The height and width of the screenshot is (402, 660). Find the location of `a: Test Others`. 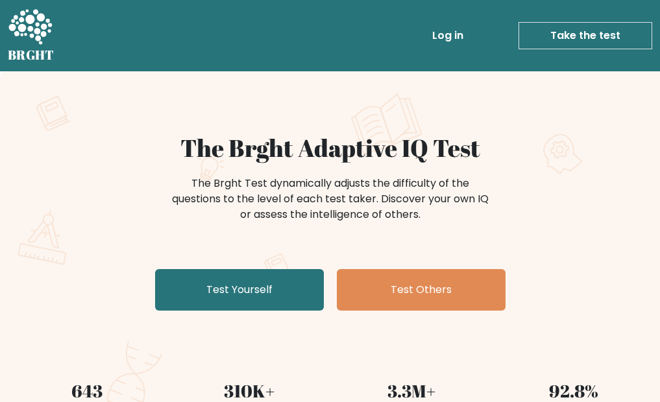

a: Test Others is located at coordinates (421, 290).